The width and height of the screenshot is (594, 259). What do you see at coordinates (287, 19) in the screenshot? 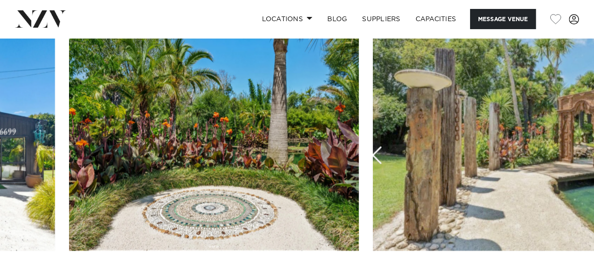
I see `a: Locations` at bounding box center [287, 19].